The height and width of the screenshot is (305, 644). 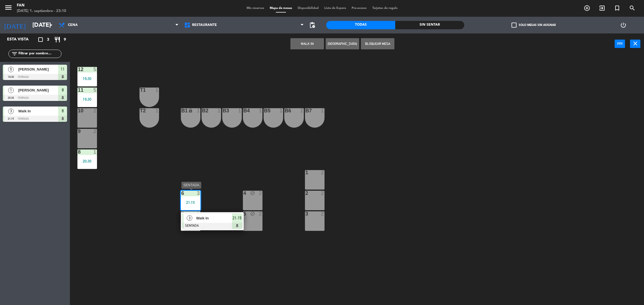 I want to click on i: add_circle_outline, so click(x=587, y=8).